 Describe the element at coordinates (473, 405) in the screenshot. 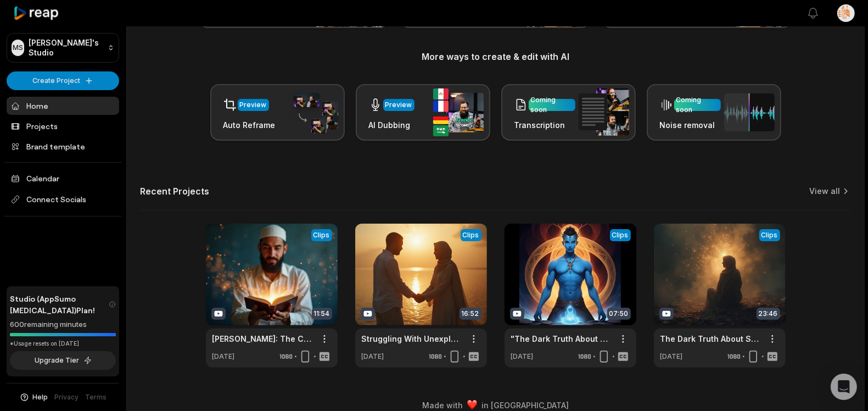

I see `img: heart emoji` at that location.